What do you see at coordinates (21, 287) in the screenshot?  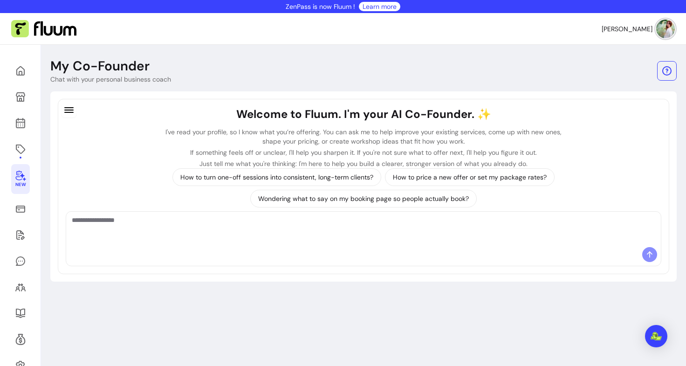 I see `a: Clients` at bounding box center [21, 287].